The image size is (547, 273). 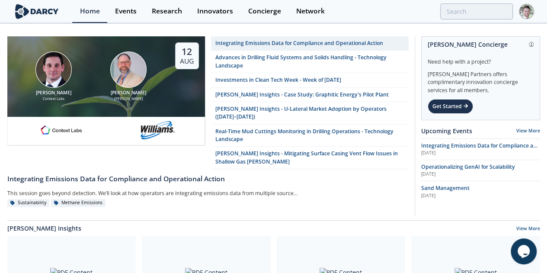 I want to click on img: williams.com.png, so click(x=158, y=130).